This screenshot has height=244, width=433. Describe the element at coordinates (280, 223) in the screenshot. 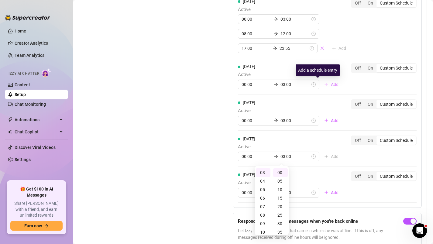

I see `div: 30` at that location.